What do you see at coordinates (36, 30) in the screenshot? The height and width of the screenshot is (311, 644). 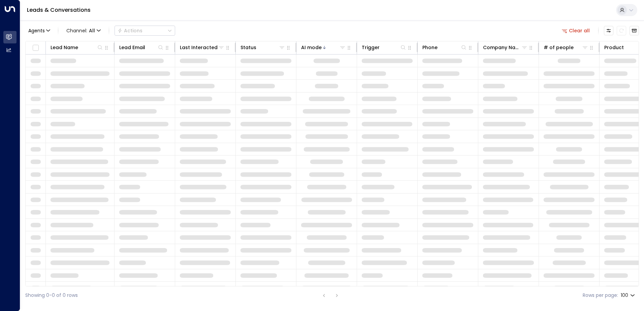 I see `span: Agents` at bounding box center [36, 30].